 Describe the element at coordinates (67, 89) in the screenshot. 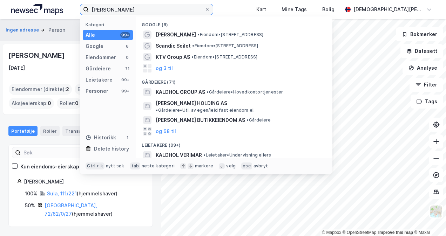

I see `span: 2` at that location.